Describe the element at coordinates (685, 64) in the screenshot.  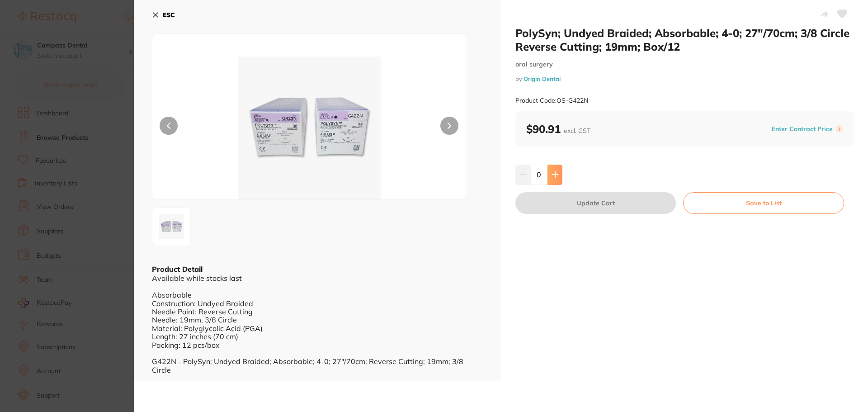
I see `small: oral surgery` at that location.